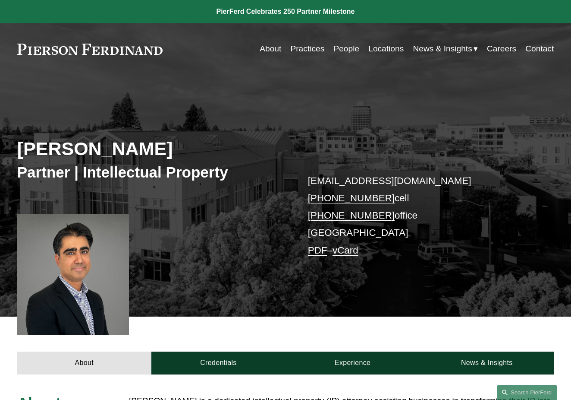  Describe the element at coordinates (346, 250) in the screenshot. I see `a: vCard` at that location.